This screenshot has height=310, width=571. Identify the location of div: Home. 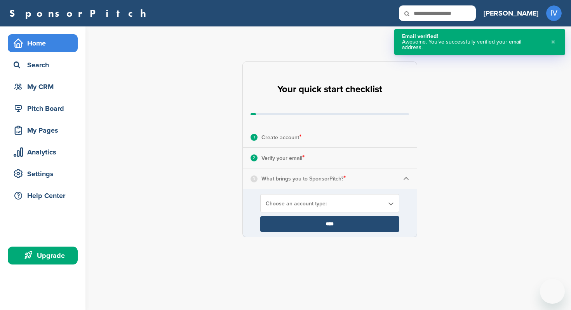
(45, 43).